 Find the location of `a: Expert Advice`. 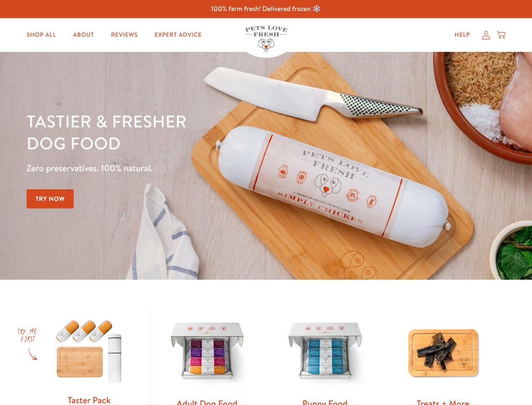

a: Expert Advice is located at coordinates (178, 35).